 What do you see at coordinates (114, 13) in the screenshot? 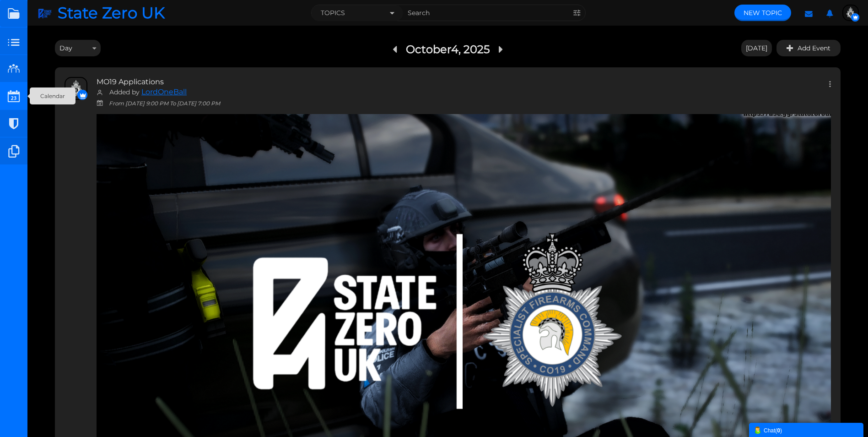
I see `span: State Zero UK` at bounding box center [114, 13].